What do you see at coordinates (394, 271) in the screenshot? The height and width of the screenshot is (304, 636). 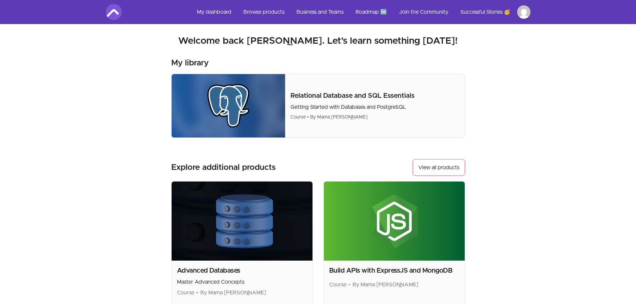 I see `h2: Build APIs with ExpressJS and MongoDB` at bounding box center [394, 271].